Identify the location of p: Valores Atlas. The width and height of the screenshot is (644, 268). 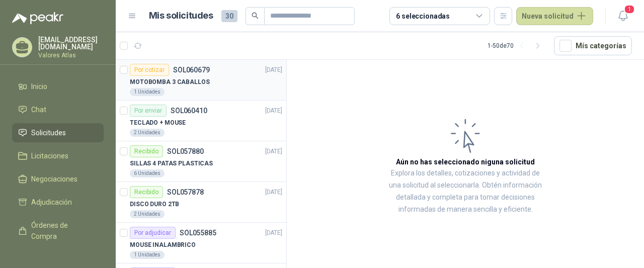
(71, 56).